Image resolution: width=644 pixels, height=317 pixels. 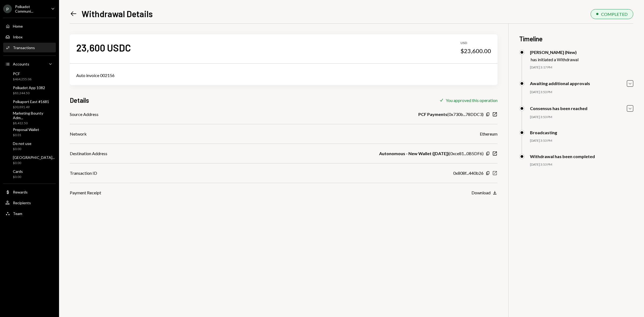 What do you see at coordinates (29, 192) in the screenshot?
I see `a: Rewards` at bounding box center [29, 192].